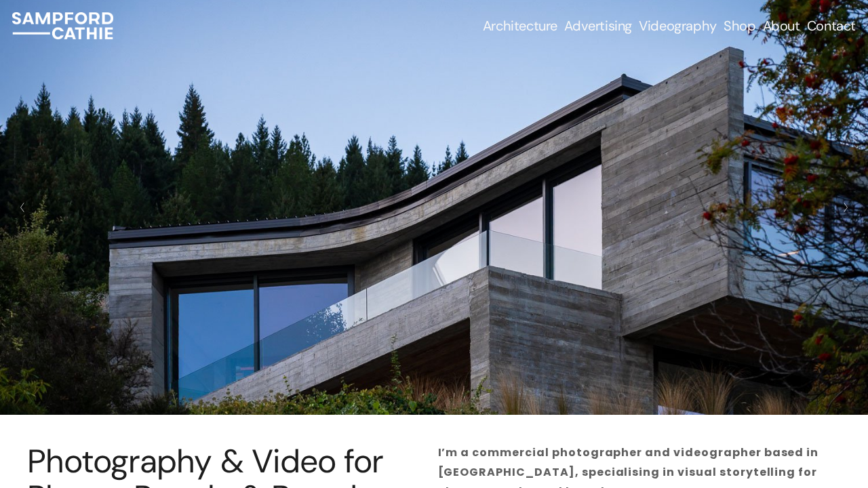 This screenshot has height=488, width=868. What do you see at coordinates (845, 207) in the screenshot?
I see `button: Next Slide` at bounding box center [845, 207].